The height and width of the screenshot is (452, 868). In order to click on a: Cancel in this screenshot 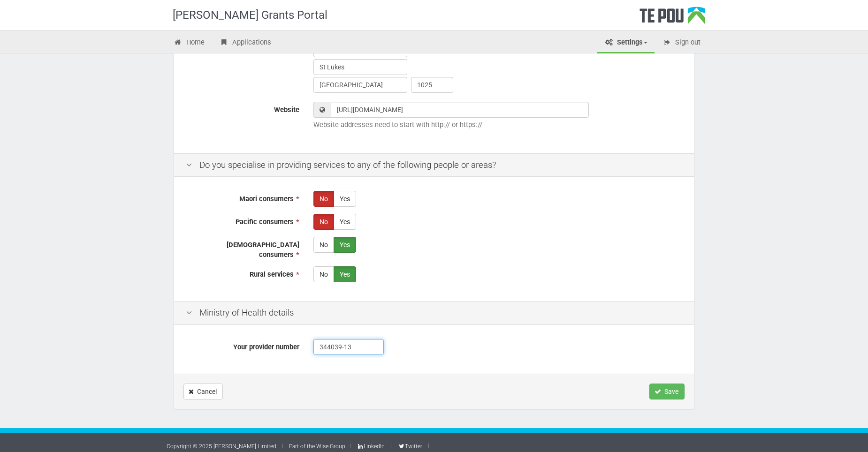, I will do `click(203, 391)`.